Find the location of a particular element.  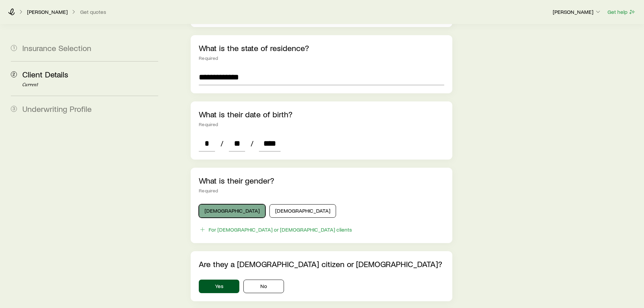

button: Get help is located at coordinates (621, 12).